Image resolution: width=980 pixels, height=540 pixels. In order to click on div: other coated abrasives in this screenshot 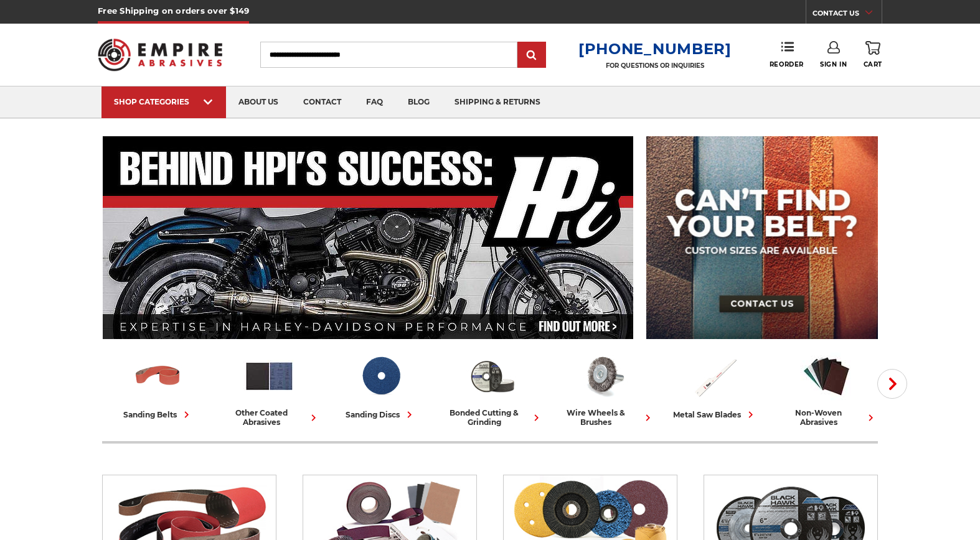, I will do `click(269, 418)`.